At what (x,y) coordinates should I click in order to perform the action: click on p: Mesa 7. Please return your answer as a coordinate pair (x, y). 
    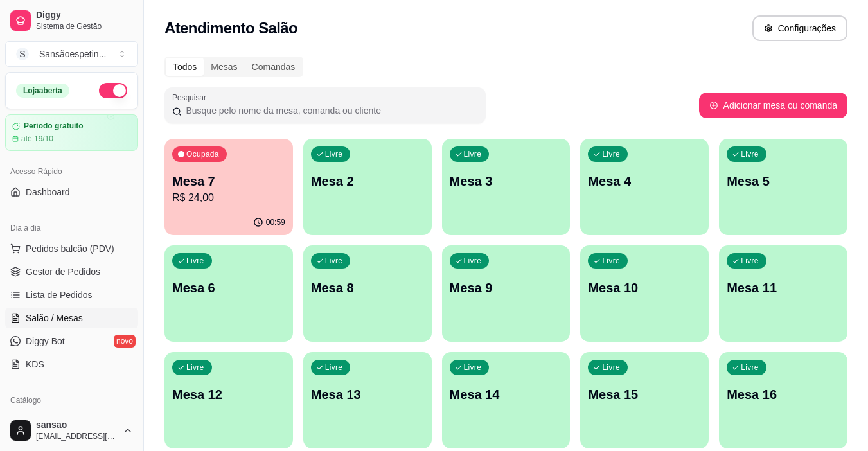
    Looking at the image, I should click on (228, 181).